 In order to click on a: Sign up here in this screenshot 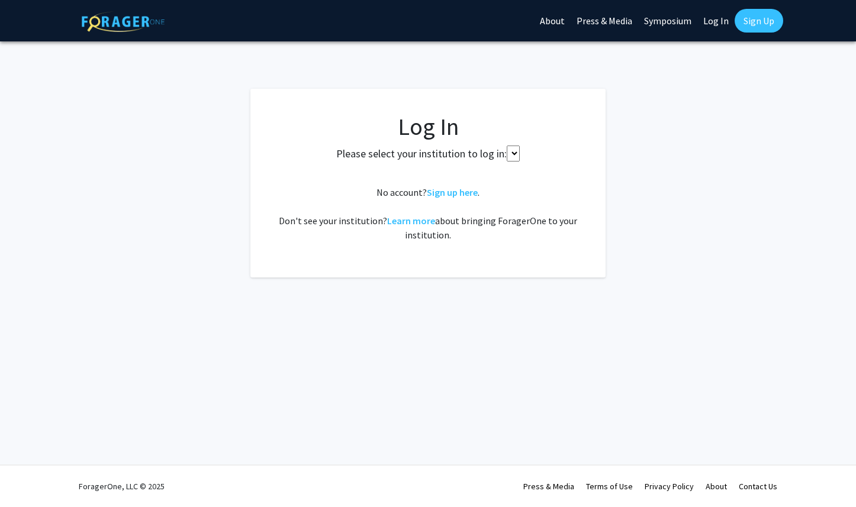, I will do `click(452, 192)`.